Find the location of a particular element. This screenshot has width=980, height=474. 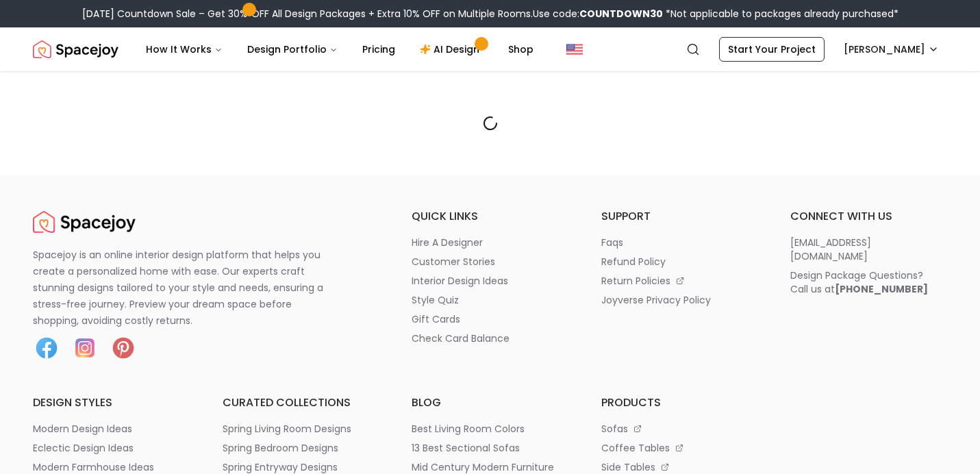

a: check card balance is located at coordinates (489, 338).